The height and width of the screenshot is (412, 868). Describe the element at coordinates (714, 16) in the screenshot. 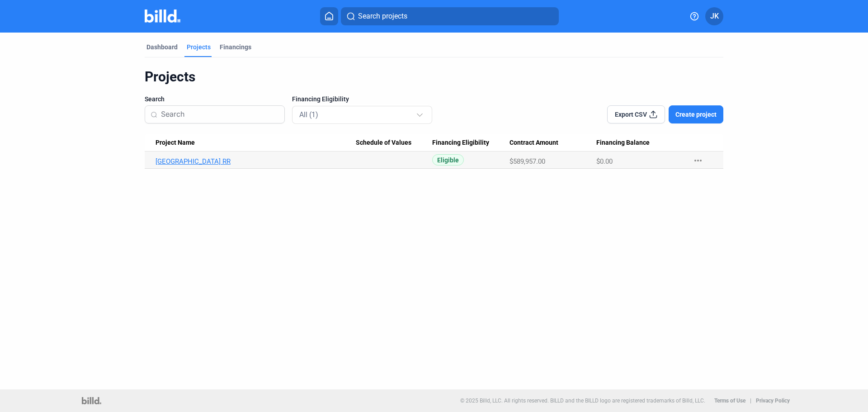

I see `button: JK` at that location.